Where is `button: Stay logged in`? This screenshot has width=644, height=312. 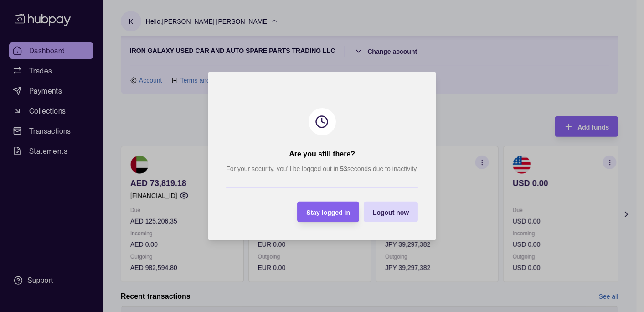
button: Stay logged in is located at coordinates (328, 212).